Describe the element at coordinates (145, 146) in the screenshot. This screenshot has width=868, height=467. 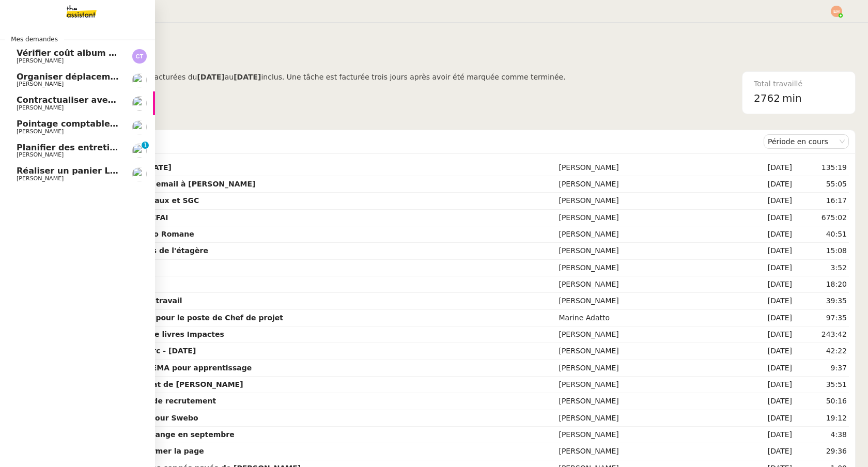
I see `p: 1` at that location.